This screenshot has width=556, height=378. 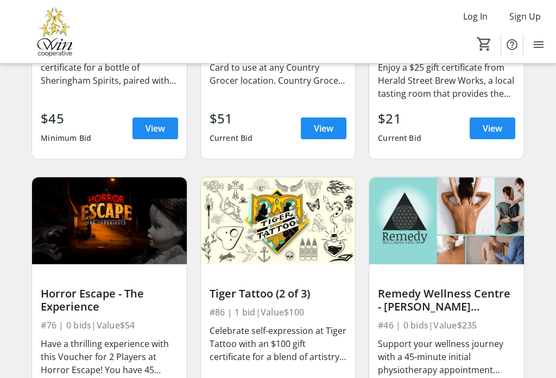 I want to click on div: Nourish yourself with a $50 Gift Card to use at any Country Grocer location. Country Grocer is a ..., so click(x=278, y=67).